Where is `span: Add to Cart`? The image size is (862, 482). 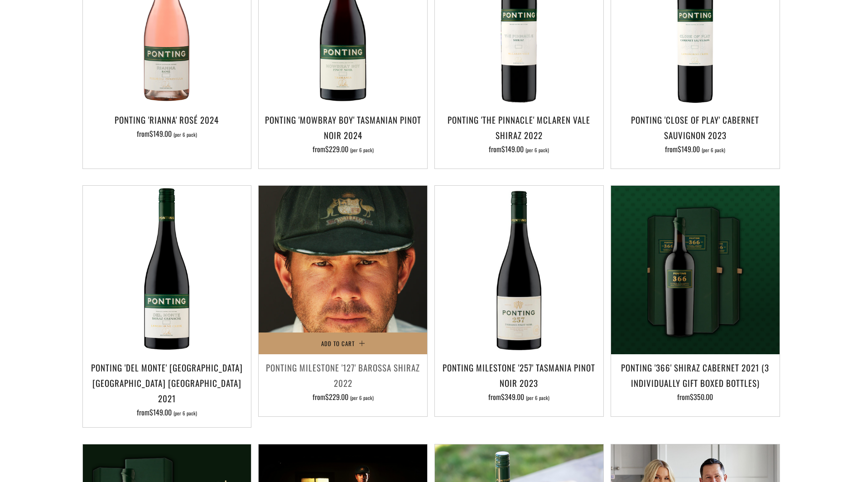 span: Add to Cart is located at coordinates (338, 343).